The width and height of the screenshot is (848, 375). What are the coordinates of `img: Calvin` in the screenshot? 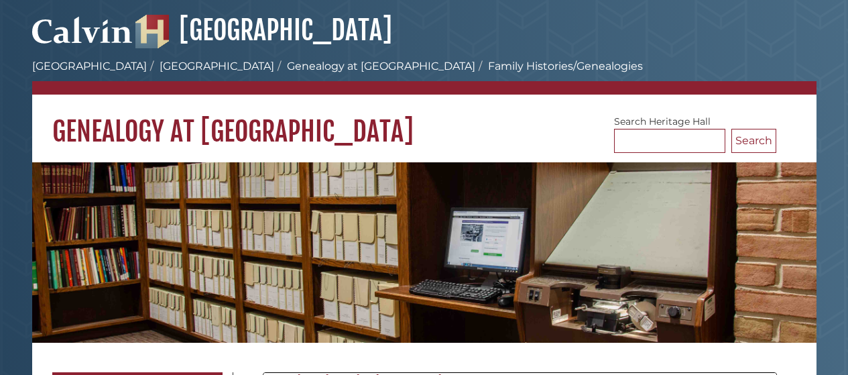 It's located at (82, 29).